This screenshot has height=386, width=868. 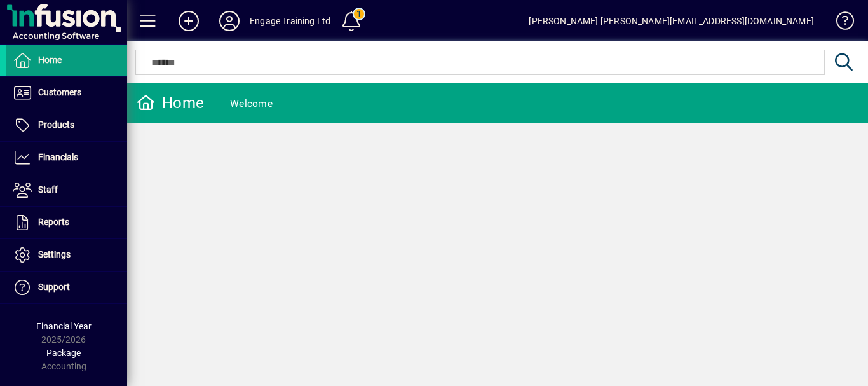 What do you see at coordinates (64, 353) in the screenshot?
I see `span: Package` at bounding box center [64, 353].